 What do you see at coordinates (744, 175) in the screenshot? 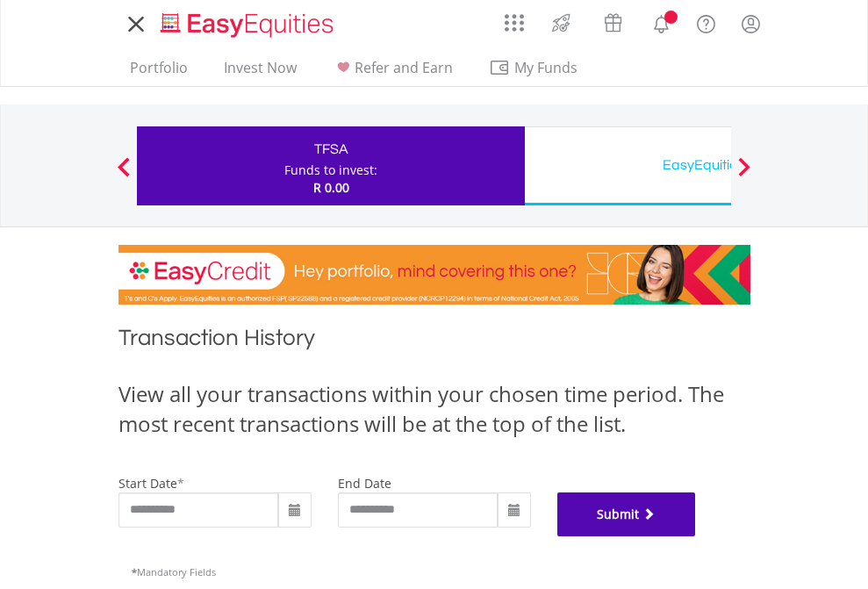
I see `button: Next` at bounding box center [744, 175].